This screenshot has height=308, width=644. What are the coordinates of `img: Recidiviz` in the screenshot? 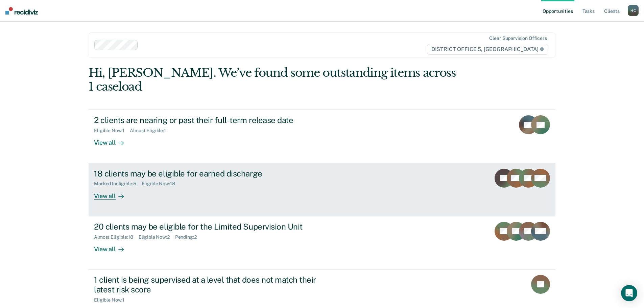 It's located at (22, 11).